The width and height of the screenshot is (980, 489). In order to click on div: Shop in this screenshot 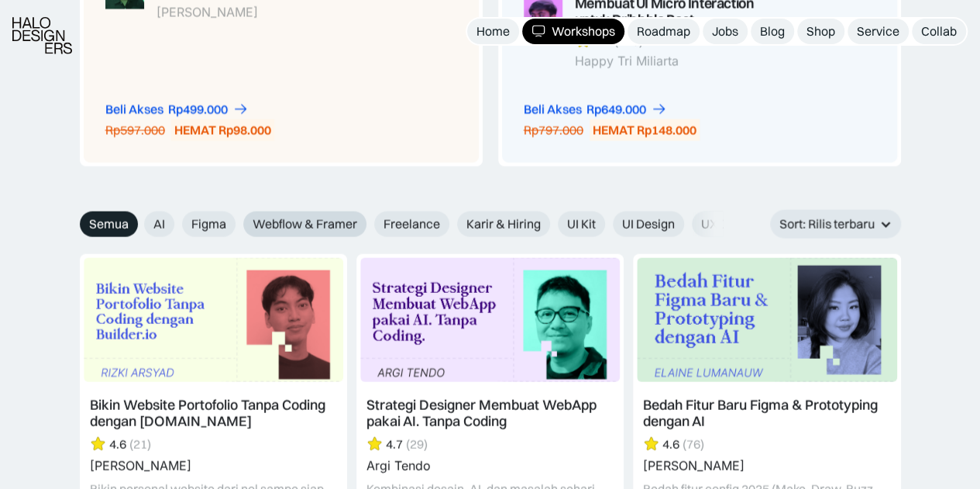, I will do `click(820, 31)`.